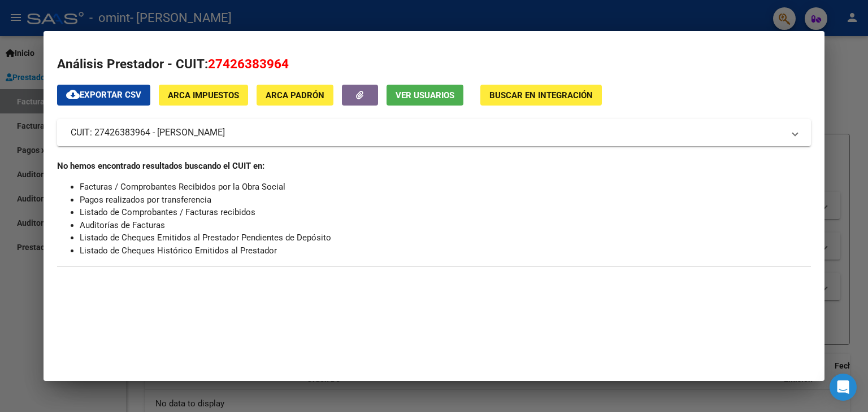  I want to click on span: ARCA Impuestos, so click(204, 96).